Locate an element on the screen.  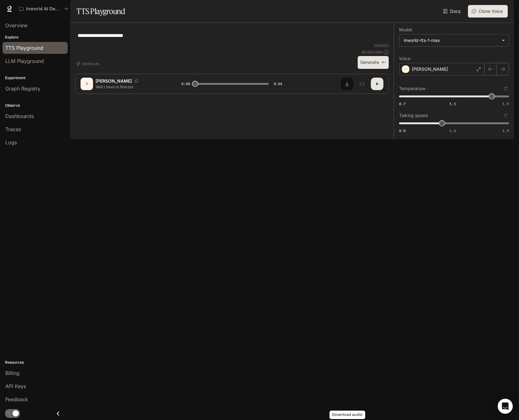
a: Docs is located at coordinates (452, 11).